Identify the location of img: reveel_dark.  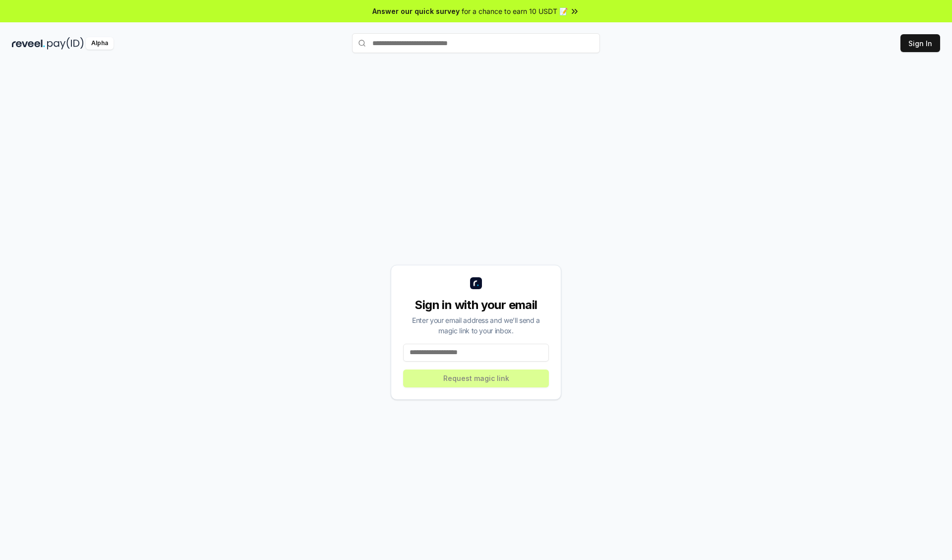
(28, 43).